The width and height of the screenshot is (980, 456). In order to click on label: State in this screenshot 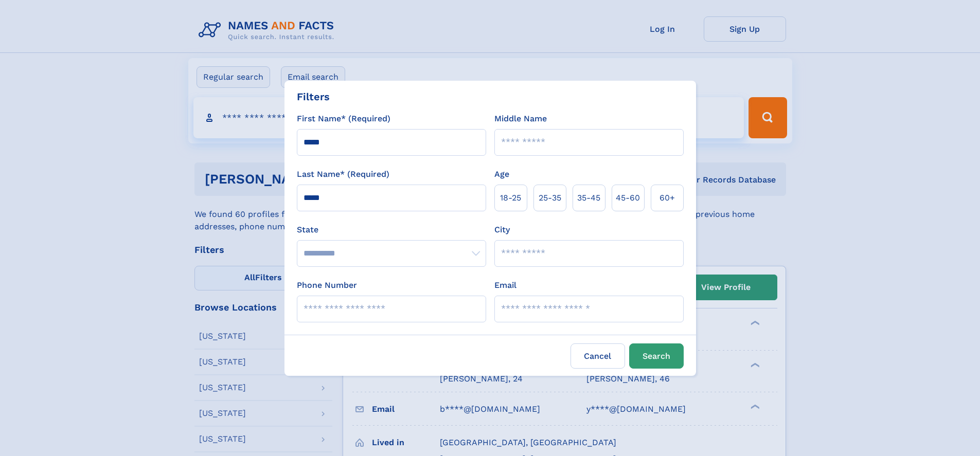, I will do `click(392, 230)`.